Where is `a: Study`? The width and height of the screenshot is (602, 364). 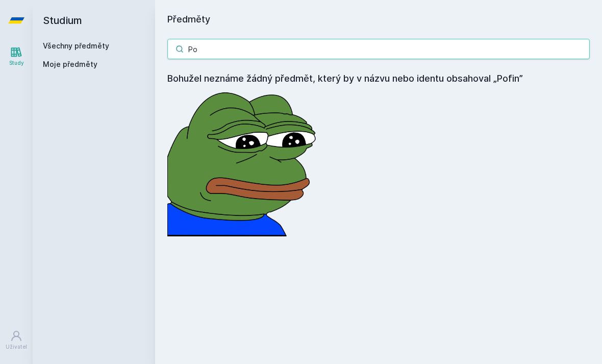 a: Study is located at coordinates (17, 56).